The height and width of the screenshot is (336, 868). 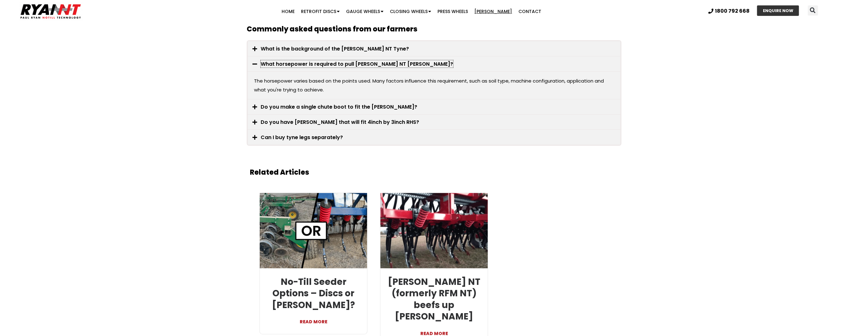 What do you see at coordinates (410, 11) in the screenshot?
I see `a: Closing Wheels` at bounding box center [410, 11].